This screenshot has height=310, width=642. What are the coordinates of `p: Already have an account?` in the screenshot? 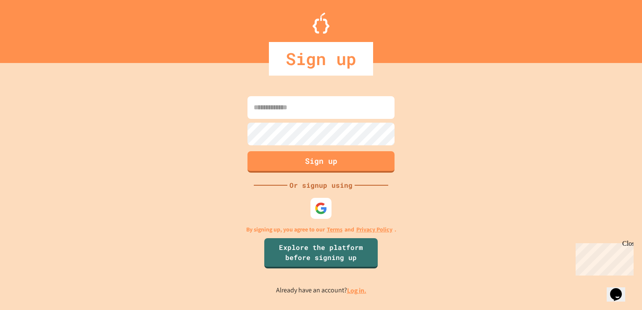 It's located at (321, 290).